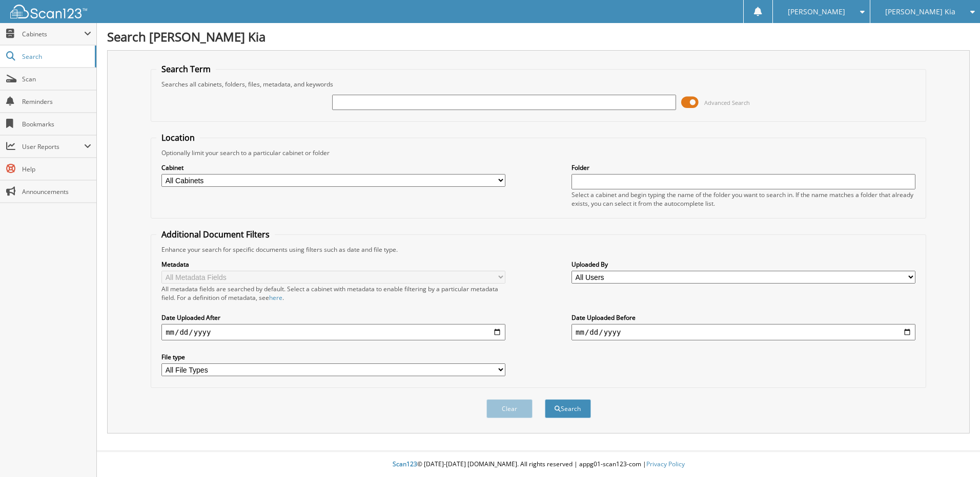 This screenshot has width=980, height=477. Describe the element at coordinates (333, 332) in the screenshot. I see `input: start` at that location.